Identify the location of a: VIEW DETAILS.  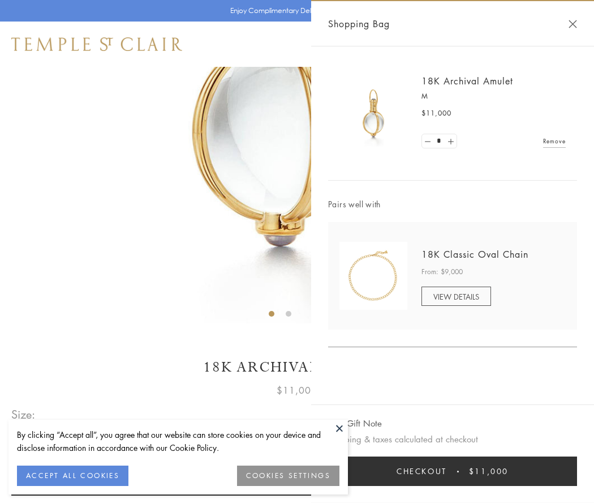
(456, 296).